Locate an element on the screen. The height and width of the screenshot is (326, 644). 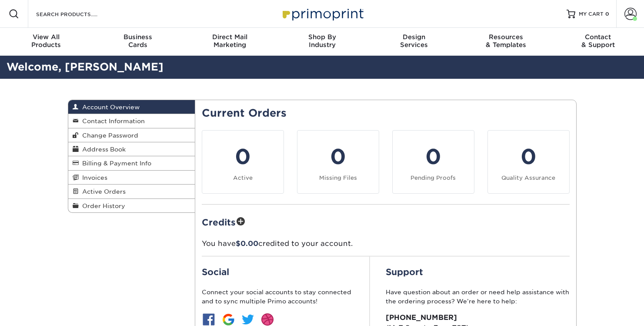
input: SEARCH PRODUCTS..... is located at coordinates (77, 14).